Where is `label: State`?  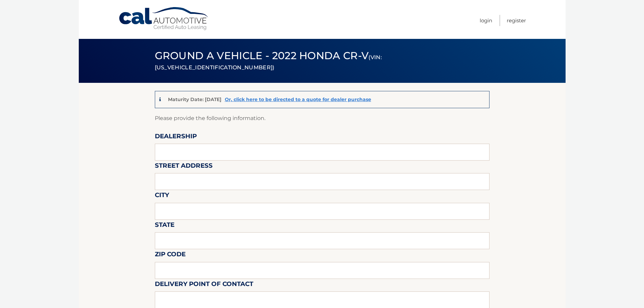
label: State is located at coordinates (165, 226).